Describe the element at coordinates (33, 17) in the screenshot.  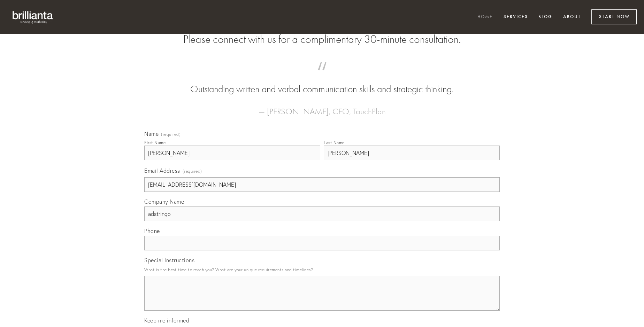
I see `img: brillianta - research, strategy, marketing` at that location.